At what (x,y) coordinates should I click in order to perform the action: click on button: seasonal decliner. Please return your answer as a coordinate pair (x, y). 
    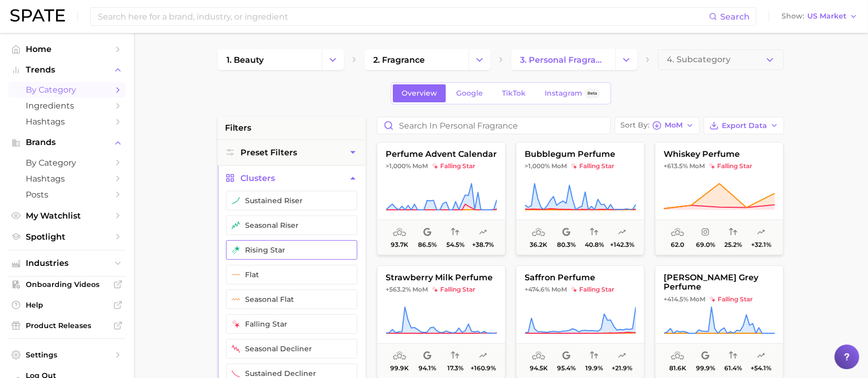
    Looking at the image, I should click on (292, 349).